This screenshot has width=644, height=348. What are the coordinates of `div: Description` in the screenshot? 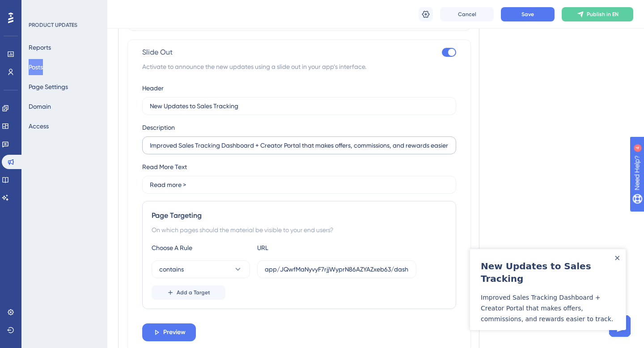 It's located at (159, 127).